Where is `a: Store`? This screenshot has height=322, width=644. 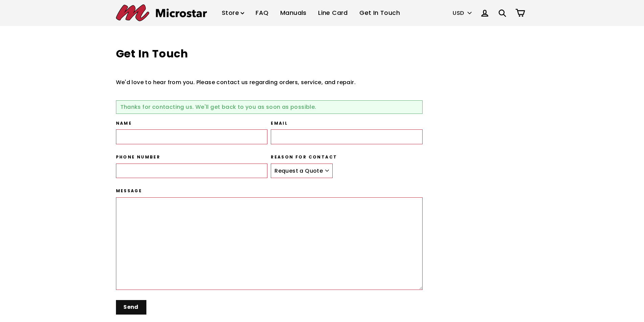 a: Store is located at coordinates (233, 13).